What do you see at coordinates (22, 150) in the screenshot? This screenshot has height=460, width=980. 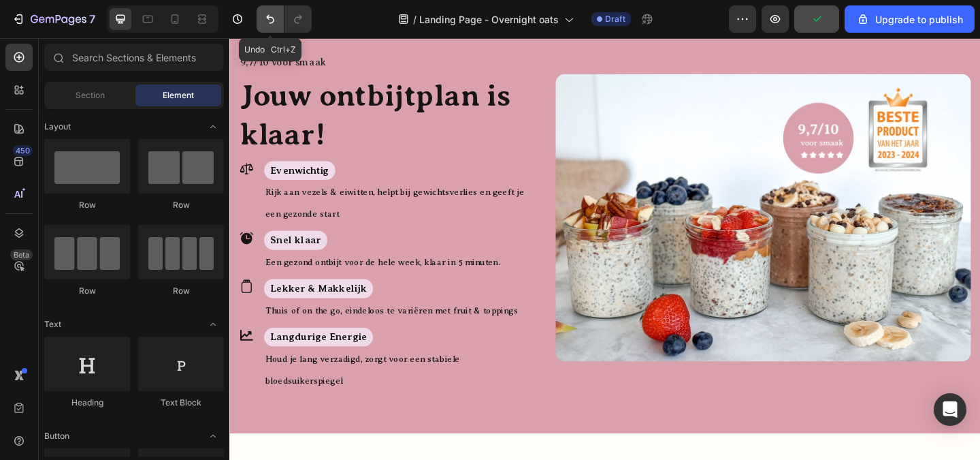 I see `div: 450` at bounding box center [22, 150].